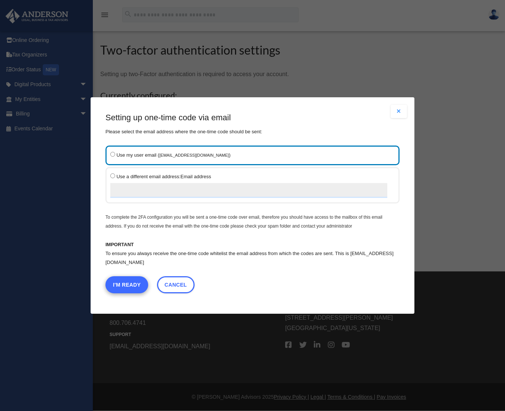 The height and width of the screenshot is (411, 505). Describe the element at coordinates (176, 285) in the screenshot. I see `a: Cancel` at that location.